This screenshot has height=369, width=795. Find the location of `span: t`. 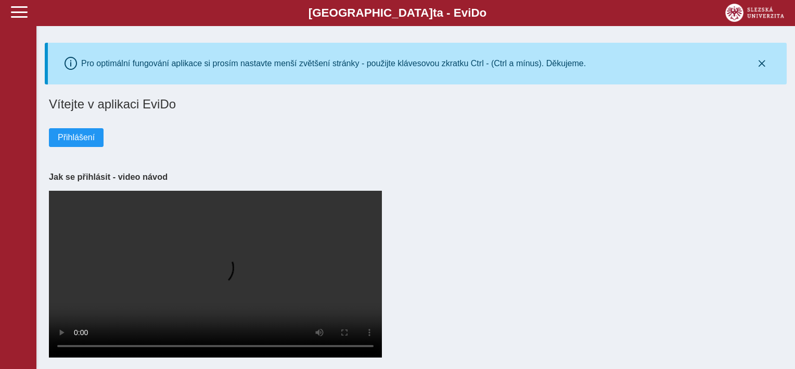

span: t is located at coordinates (435, 12).